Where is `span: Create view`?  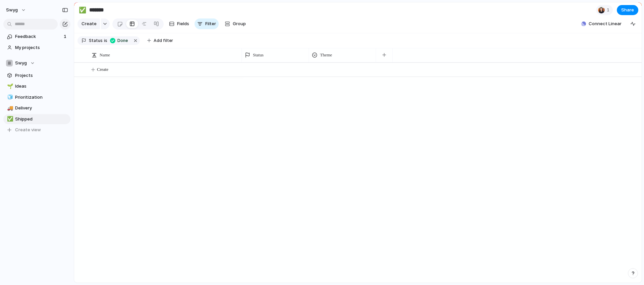
span: Create view is located at coordinates (28, 130).